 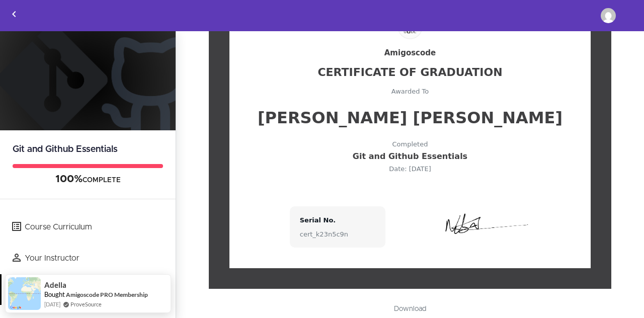 I want to click on a: Course Curriculum, so click(x=89, y=227).